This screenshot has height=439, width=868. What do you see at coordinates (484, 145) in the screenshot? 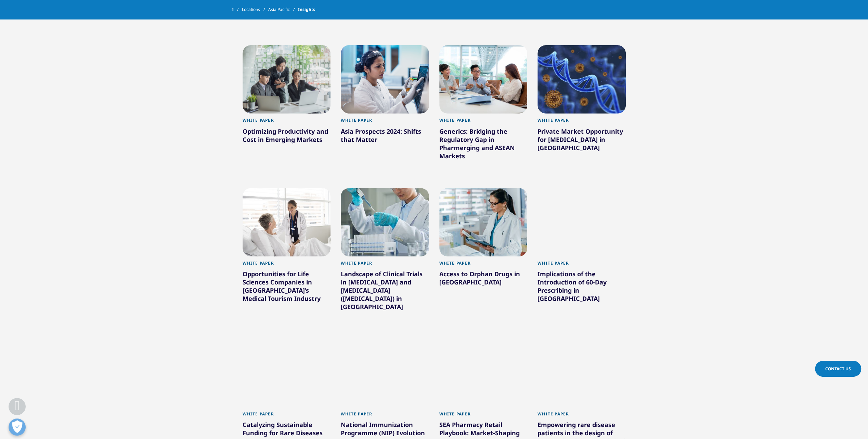
I see `div: Generics: Bridging the Regulatory Gap in Pharmerging and ASEAN Markets` at bounding box center [484, 145].